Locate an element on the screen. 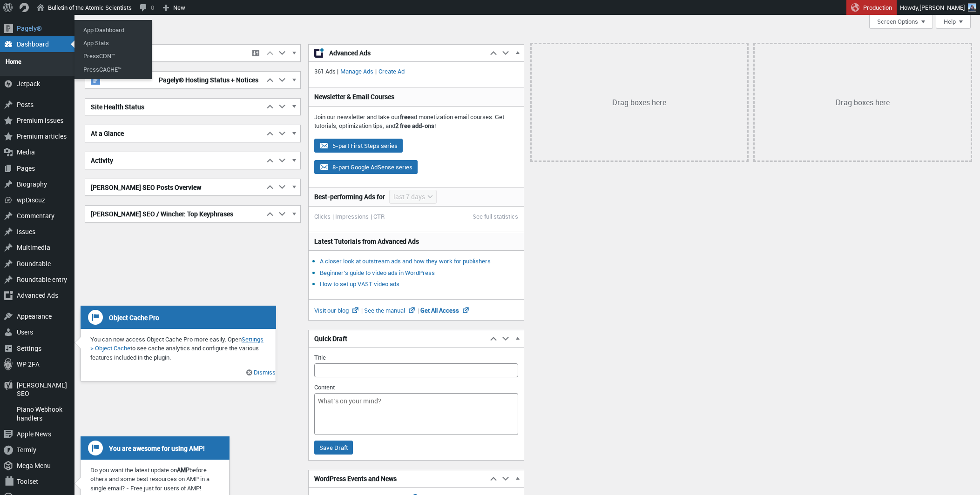 The width and height of the screenshot is (980, 495). a: App Stats is located at coordinates (114, 43).